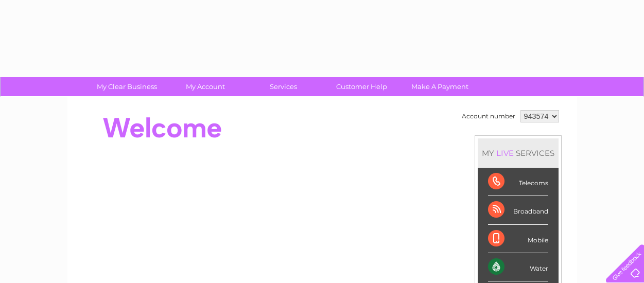  What do you see at coordinates (518, 210) in the screenshot?
I see `div: Broadband` at bounding box center [518, 210].